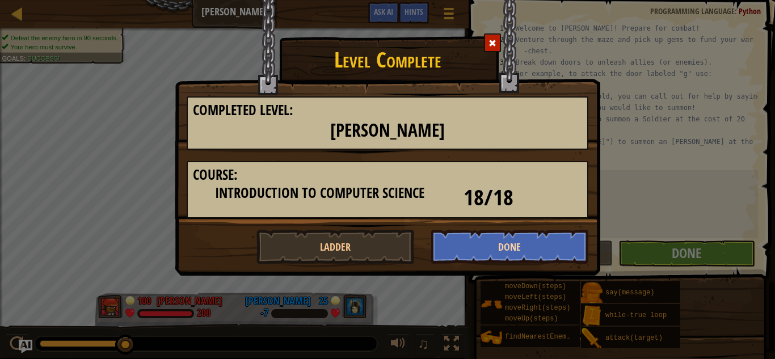 The image size is (775, 359). I want to click on span: 18/18, so click(488, 197).